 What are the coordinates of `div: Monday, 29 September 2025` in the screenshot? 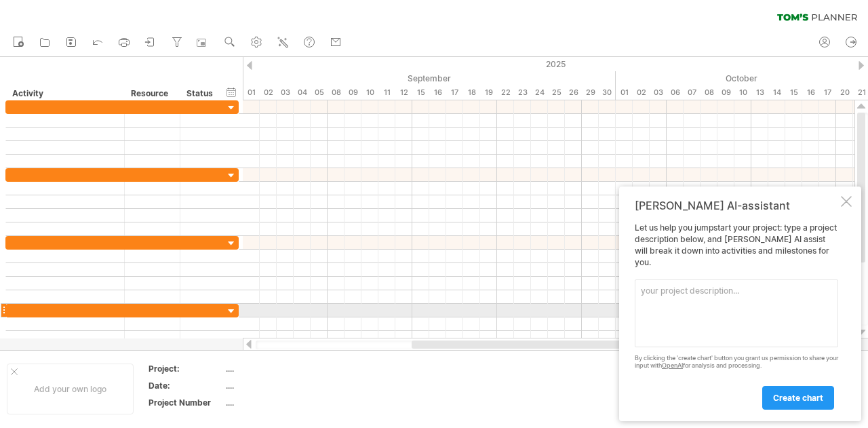 It's located at (590, 92).